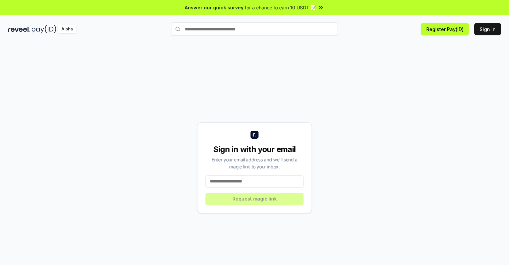 This screenshot has width=509, height=265. Describe the element at coordinates (214, 7) in the screenshot. I see `span: Answer our quick survey` at that location.